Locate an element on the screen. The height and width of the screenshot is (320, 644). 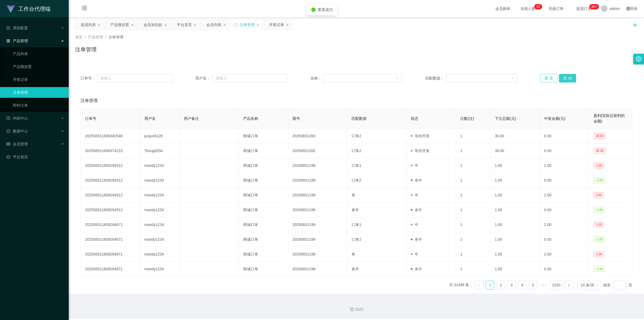
span: 注单管理 is located at coordinates (89, 101).